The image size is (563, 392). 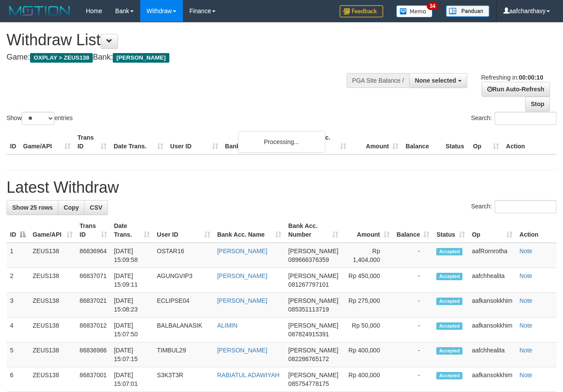 What do you see at coordinates (530, 142) in the screenshot?
I see `th: Action` at bounding box center [530, 142].